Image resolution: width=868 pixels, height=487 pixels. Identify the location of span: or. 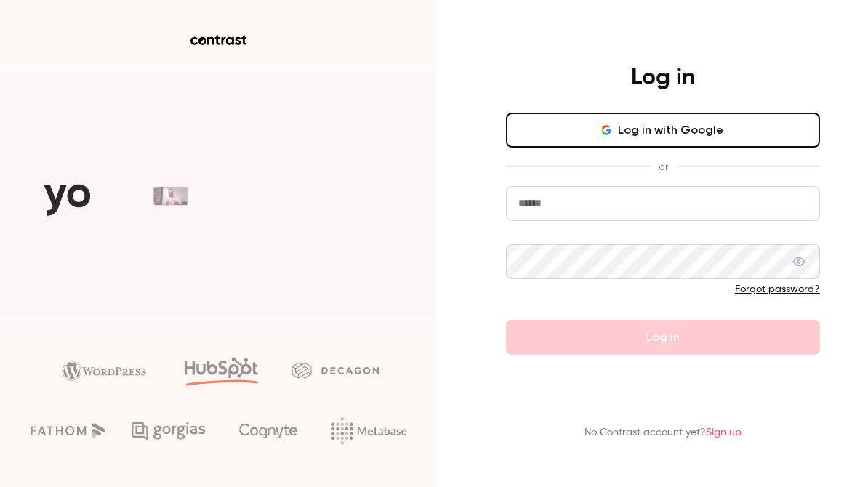
(663, 166).